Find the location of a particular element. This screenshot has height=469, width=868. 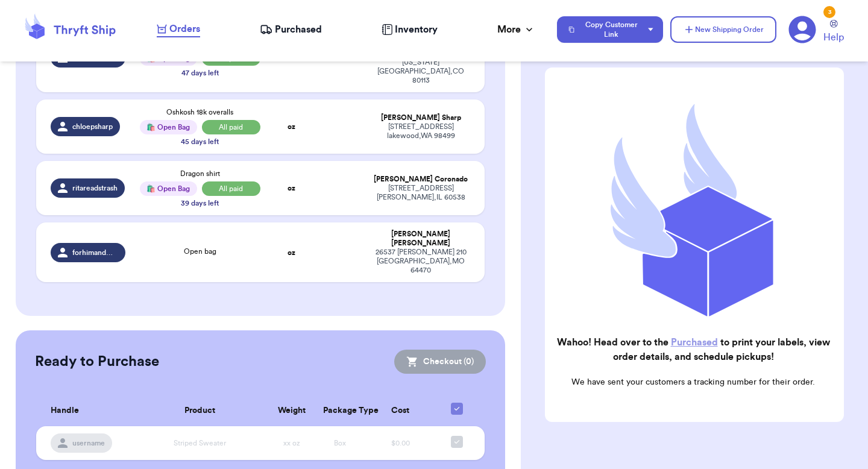

button: Checkout (0) is located at coordinates (440, 362).